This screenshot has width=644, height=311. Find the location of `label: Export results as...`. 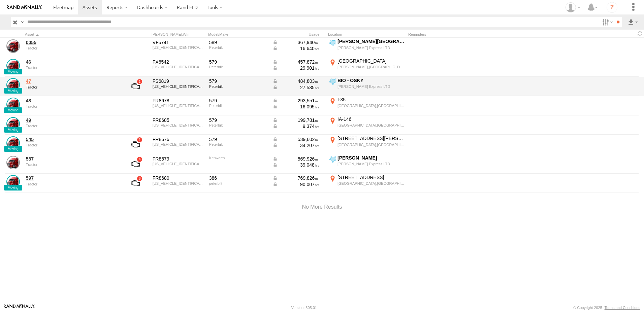

label: Export results as... is located at coordinates (633, 22).